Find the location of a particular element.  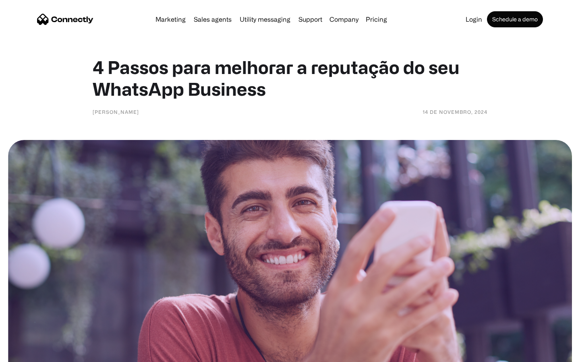

a: Marketing is located at coordinates (170, 19).